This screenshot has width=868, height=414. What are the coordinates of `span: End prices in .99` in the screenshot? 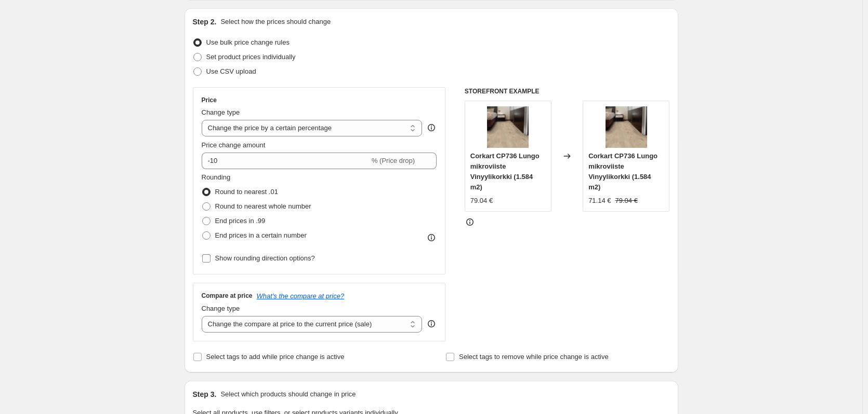 It's located at (240, 220).